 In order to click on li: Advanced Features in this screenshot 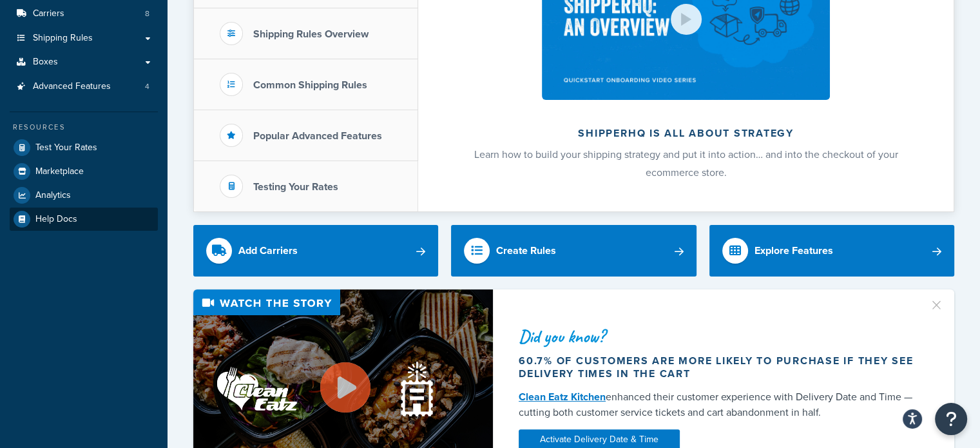, I will do `click(84, 87)`.